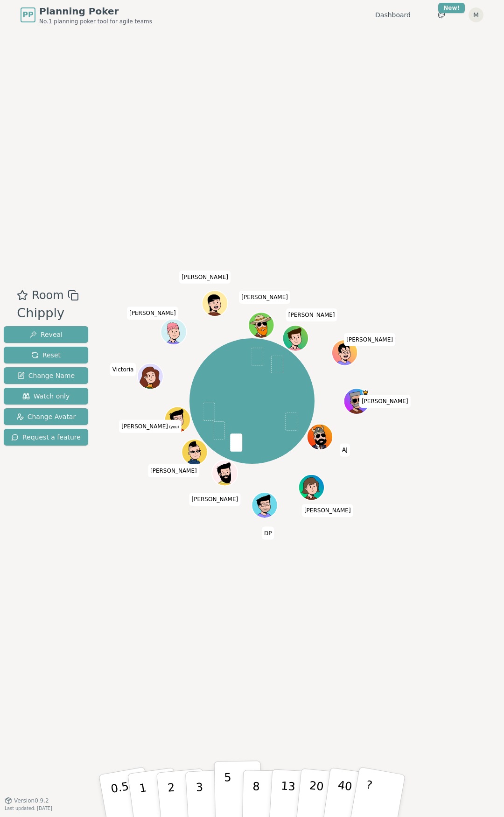  I want to click on div: New!, so click(451, 8).